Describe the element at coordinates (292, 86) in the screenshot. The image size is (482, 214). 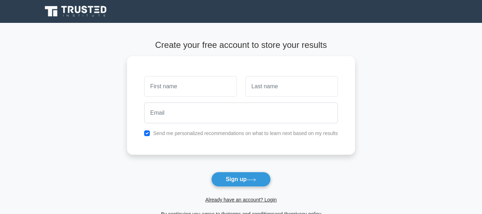
I see `input: Last name` at that location.